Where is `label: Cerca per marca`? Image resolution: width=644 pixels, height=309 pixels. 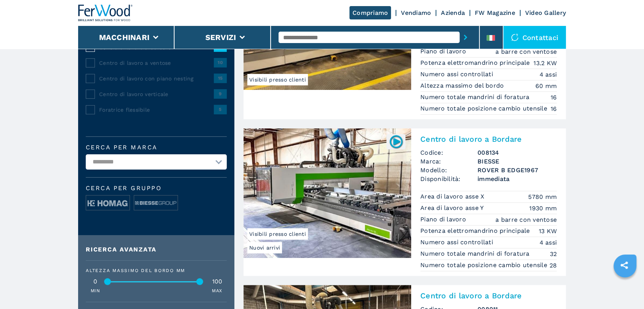
label: Cerca per marca is located at coordinates (156, 147).